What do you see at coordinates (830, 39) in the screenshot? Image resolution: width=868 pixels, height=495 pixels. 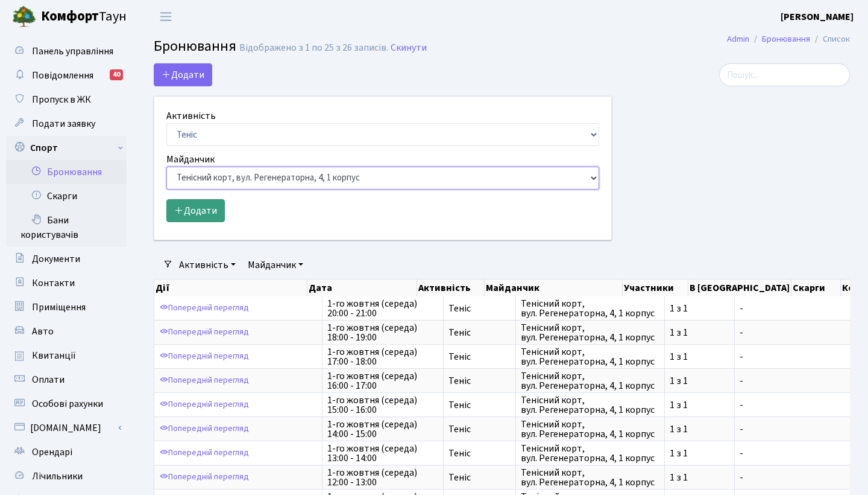 I see `li: Список` at bounding box center [830, 39].